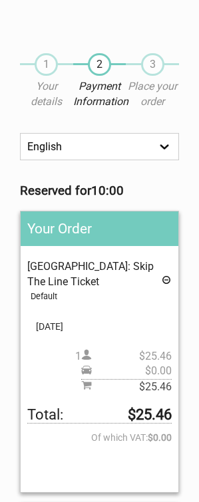  I want to click on span: $0.00, so click(132, 371).